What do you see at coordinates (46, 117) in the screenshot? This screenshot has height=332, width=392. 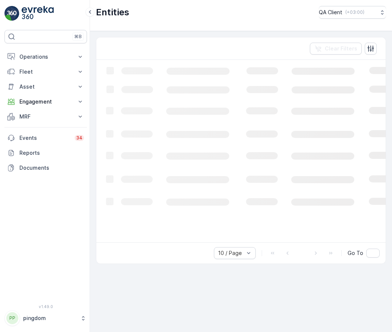 I see `p: MRF` at bounding box center [46, 117].